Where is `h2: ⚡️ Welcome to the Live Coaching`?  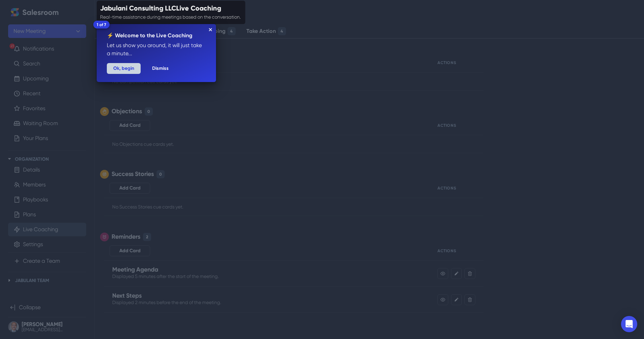 h2: ⚡️ Welcome to the Live Coaching is located at coordinates (156, 36).